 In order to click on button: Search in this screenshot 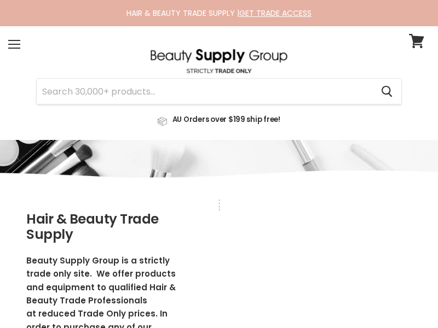, I will do `click(386, 91)`.